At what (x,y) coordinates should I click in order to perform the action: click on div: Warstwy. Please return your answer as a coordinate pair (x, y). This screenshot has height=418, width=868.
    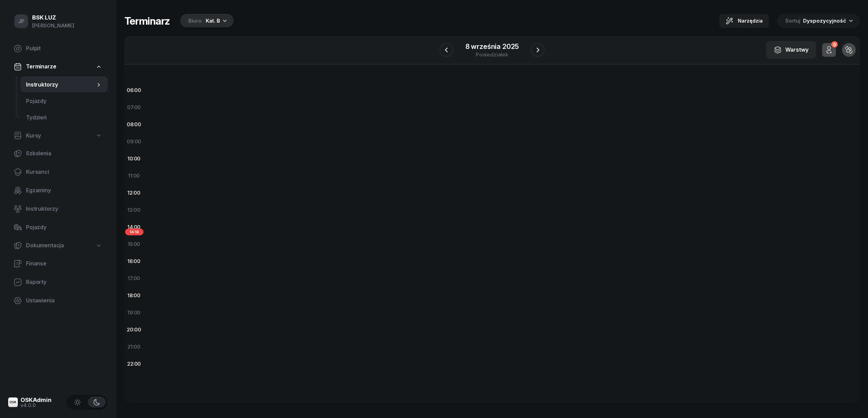
    Looking at the image, I should click on (791, 50).